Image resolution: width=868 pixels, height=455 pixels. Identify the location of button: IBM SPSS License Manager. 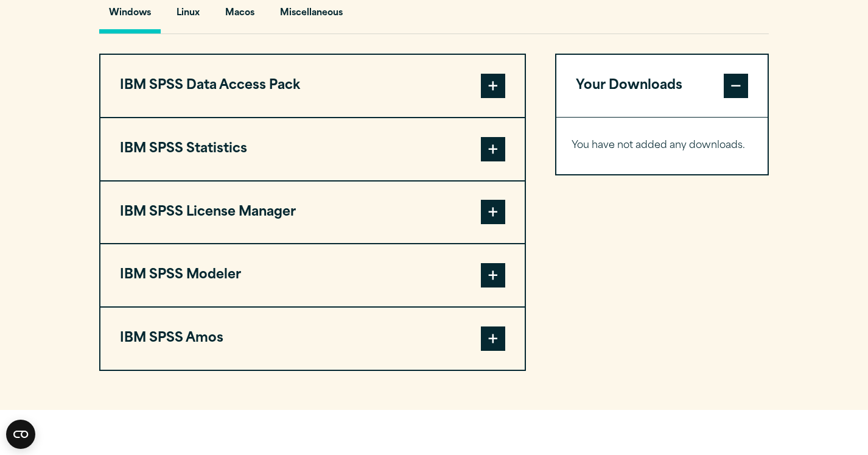
(312, 213).